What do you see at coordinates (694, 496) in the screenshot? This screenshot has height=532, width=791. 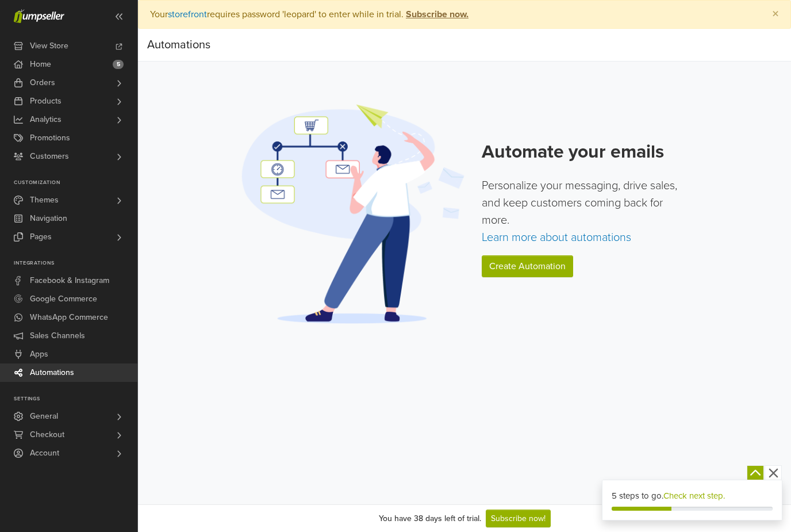 I see `a: Check next step.` at bounding box center [694, 496].